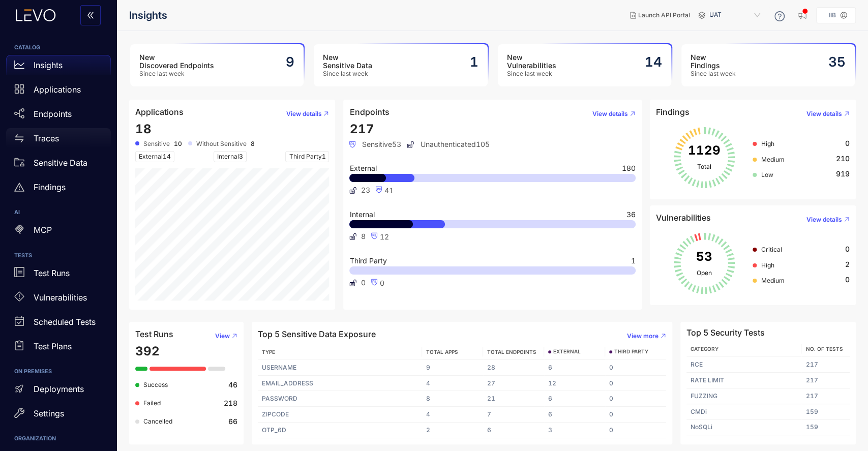 This screenshot has height=451, width=868. Describe the element at coordinates (837, 62) in the screenshot. I see `h2: 35` at that location.